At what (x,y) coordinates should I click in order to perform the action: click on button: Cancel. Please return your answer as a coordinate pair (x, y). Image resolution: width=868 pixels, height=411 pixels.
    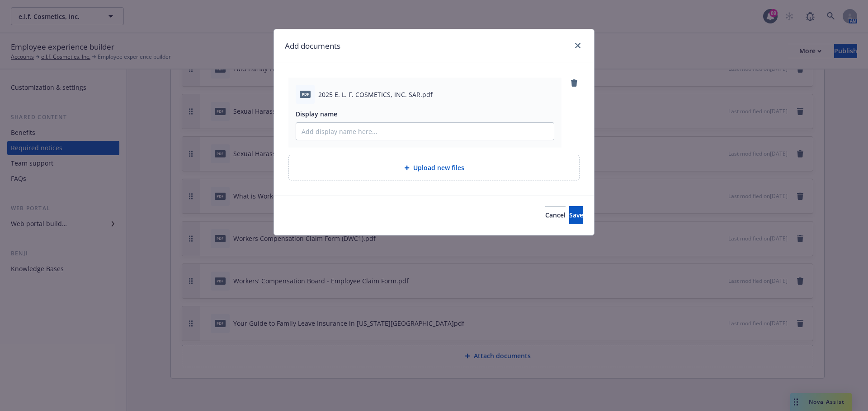
    Looking at the image, I should click on (555, 215).